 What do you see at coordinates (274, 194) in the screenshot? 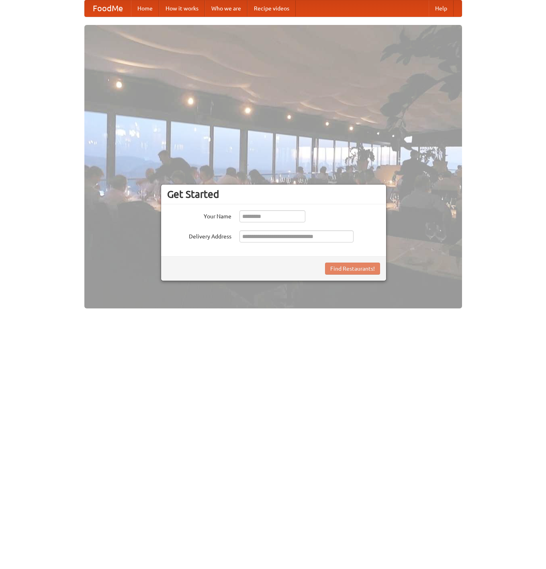
I see `h3: Get Started` at bounding box center [274, 194].